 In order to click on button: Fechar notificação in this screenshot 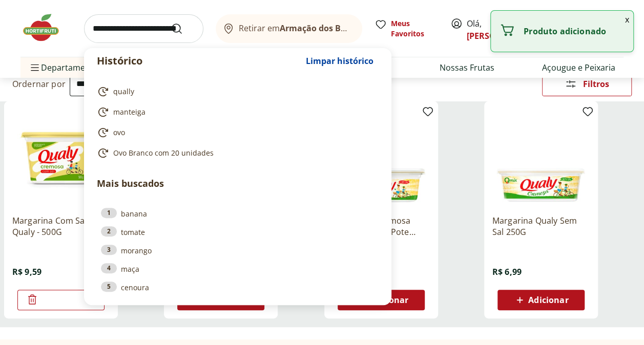, I will do `click(627, 20)`.